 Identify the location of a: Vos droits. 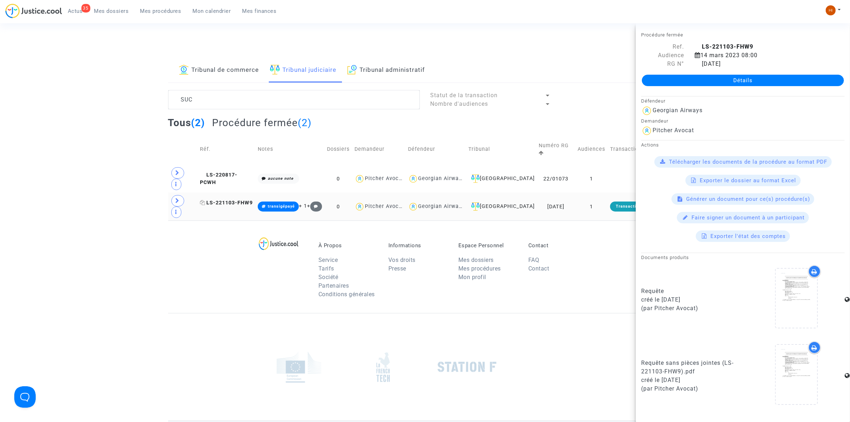
(402, 259).